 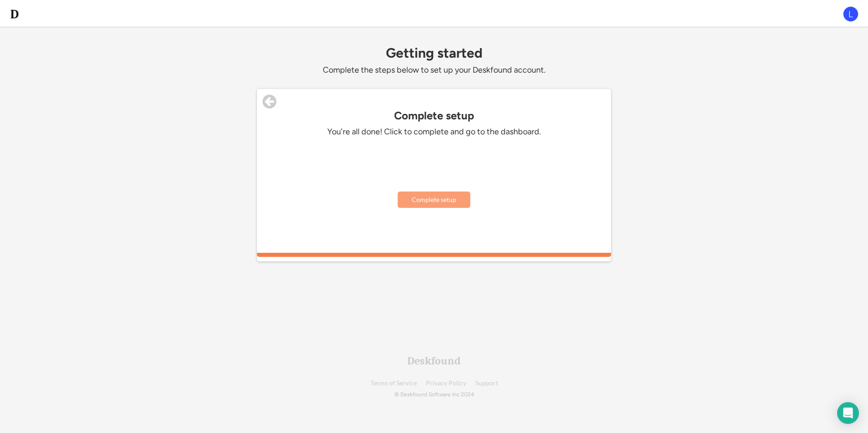 I want to click on div: Open Intercom Messenger, so click(x=848, y=413).